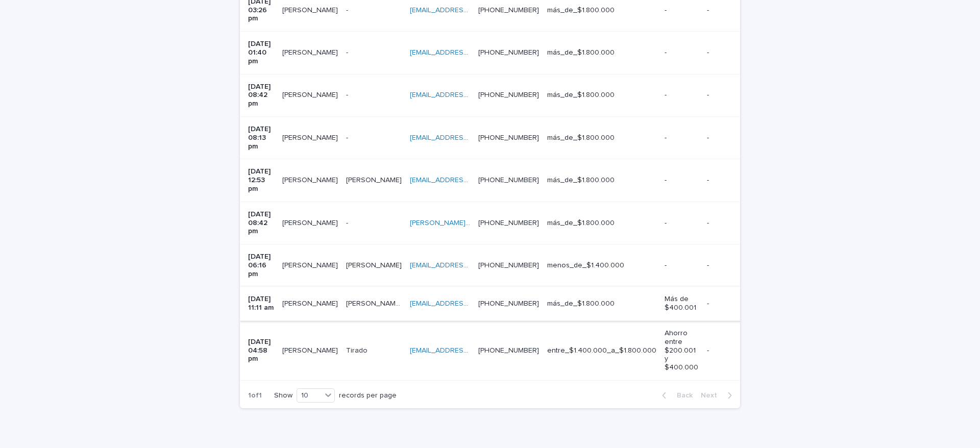 This screenshot has width=980, height=448. What do you see at coordinates (283, 395) in the screenshot?
I see `p: Show` at bounding box center [283, 395].